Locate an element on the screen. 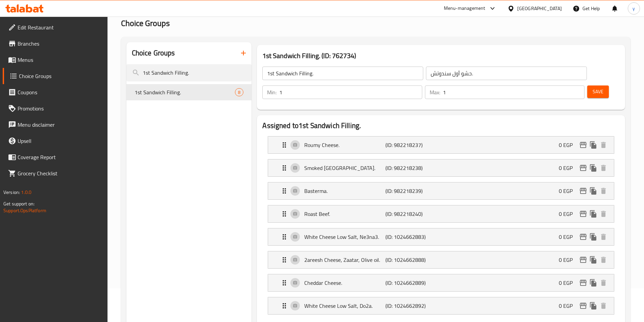 This screenshot has width=644, height=322. span: 1st Sandwich Filling. is located at coordinates (185, 92).